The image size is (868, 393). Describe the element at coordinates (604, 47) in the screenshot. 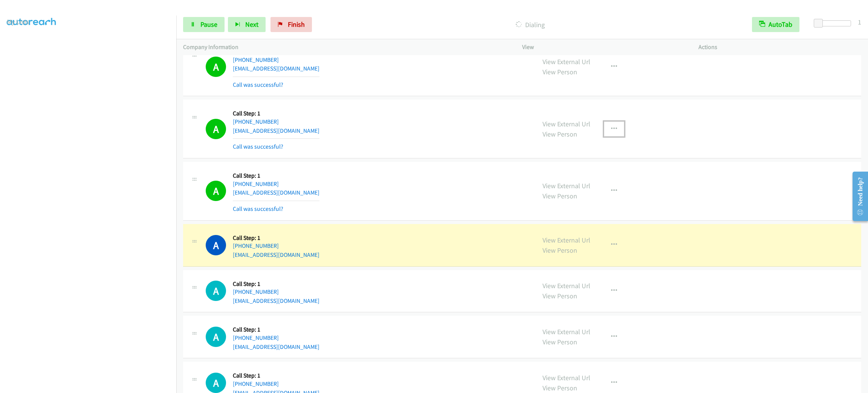

I see `p: View` at that location.